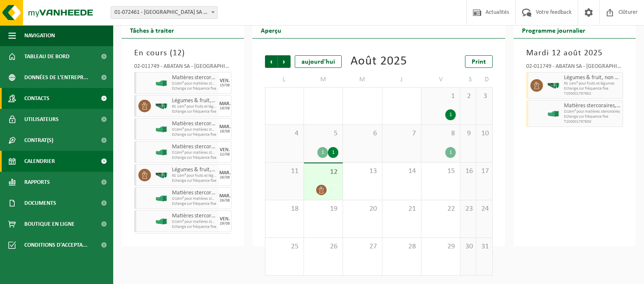  I want to click on span: 1, so click(441, 97).